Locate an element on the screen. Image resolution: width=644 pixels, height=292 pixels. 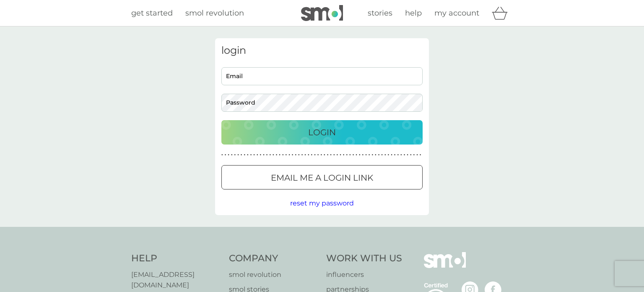
span: get started is located at coordinates (152, 13).